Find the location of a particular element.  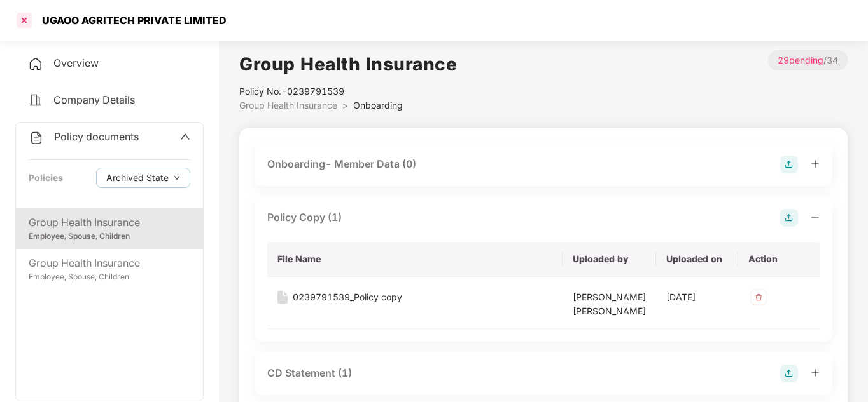

p: / 34 is located at coordinates (808, 60).